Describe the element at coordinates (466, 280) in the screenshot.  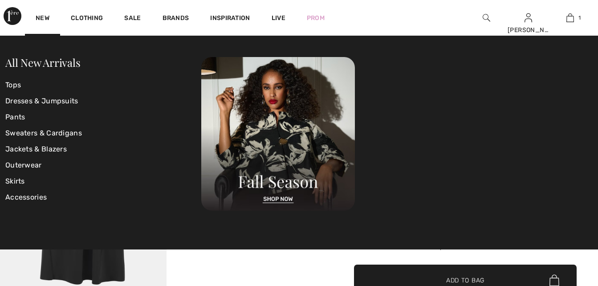
I see `span: Add to Bag` at that location.